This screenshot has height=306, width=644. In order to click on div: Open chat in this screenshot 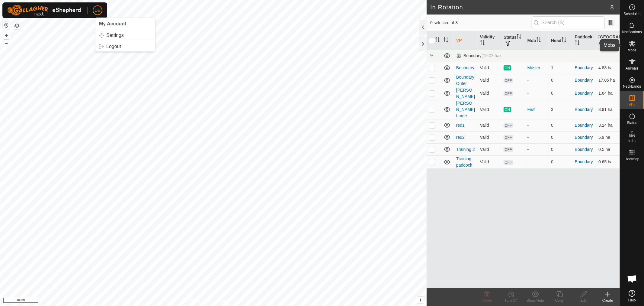, I will do `click(632, 279)`.